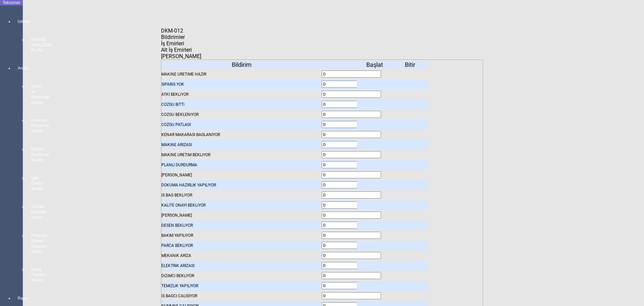  What do you see at coordinates (242, 296) in the screenshot?
I see `div: iS BAGCI CALISIYOR` at bounding box center [242, 296].